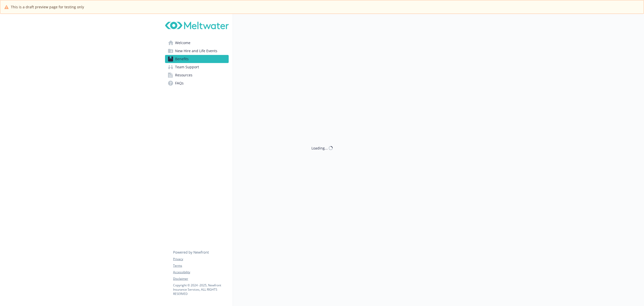 This screenshot has height=306, width=644. Describe the element at coordinates (180, 83) in the screenshot. I see `span: FAQs` at that location.